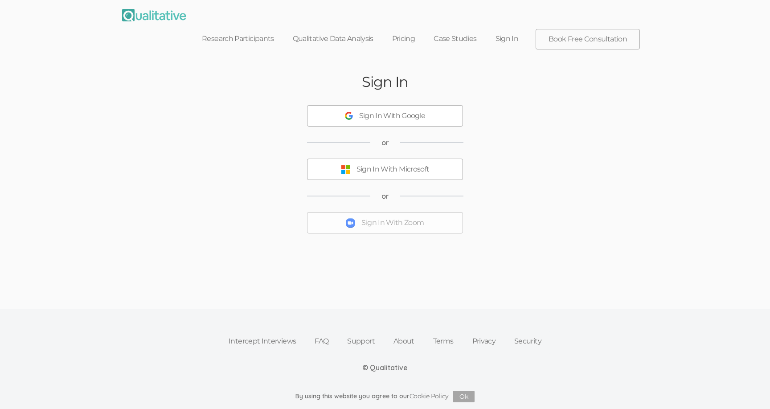  I want to click on a: Terms, so click(444, 342).